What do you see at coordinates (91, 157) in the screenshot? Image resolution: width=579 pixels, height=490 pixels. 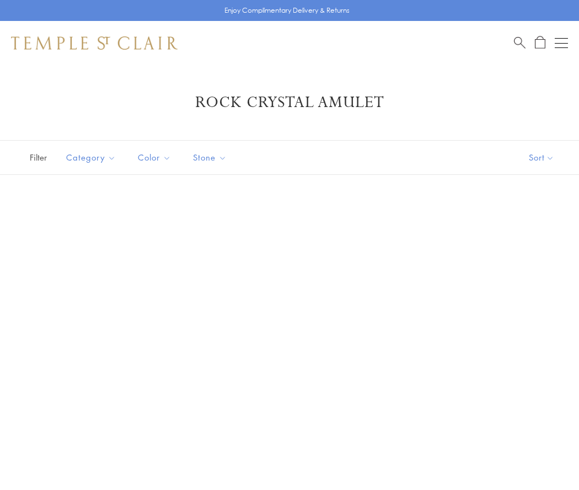 I see `button: Category` at bounding box center [91, 157].